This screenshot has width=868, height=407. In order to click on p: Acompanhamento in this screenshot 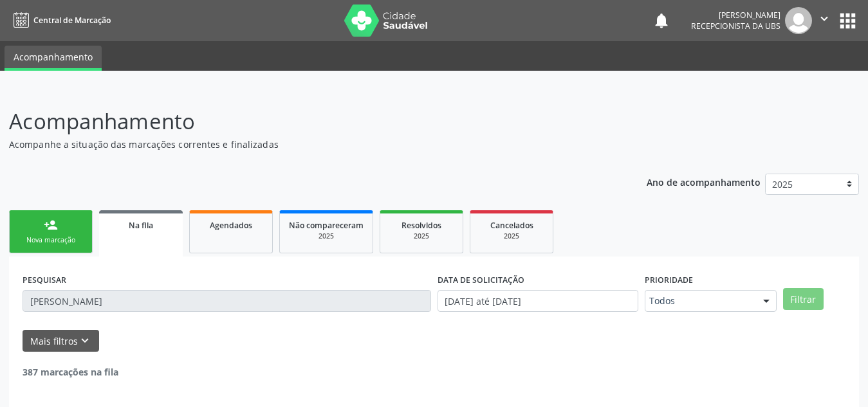, I will do `click(306, 121)`.